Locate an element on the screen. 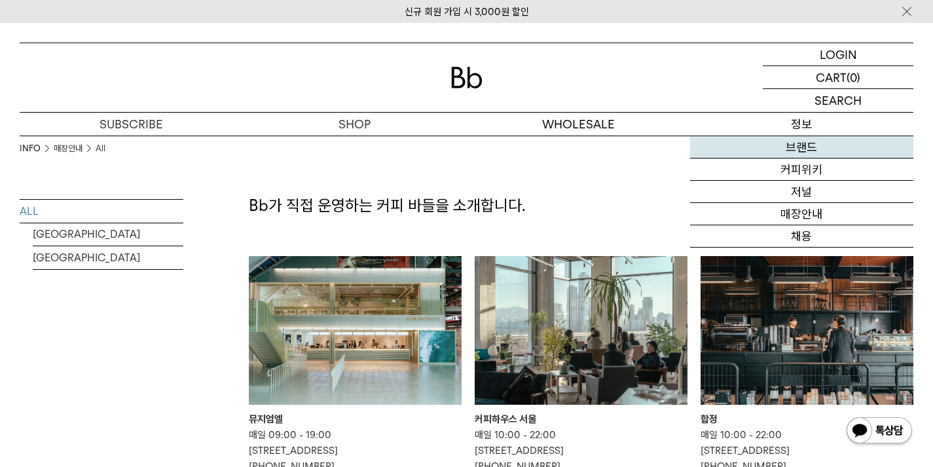 This screenshot has width=933, height=467. a: LOGIN is located at coordinates (838, 54).